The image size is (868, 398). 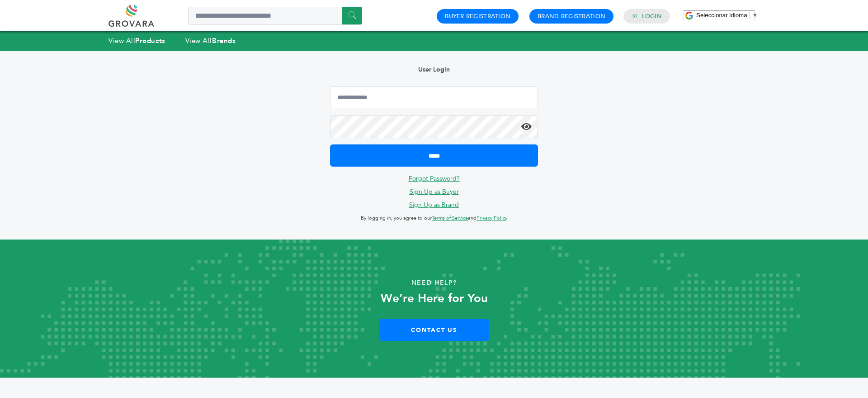 I want to click on input: Search a product or brand..., so click(x=275, y=16).